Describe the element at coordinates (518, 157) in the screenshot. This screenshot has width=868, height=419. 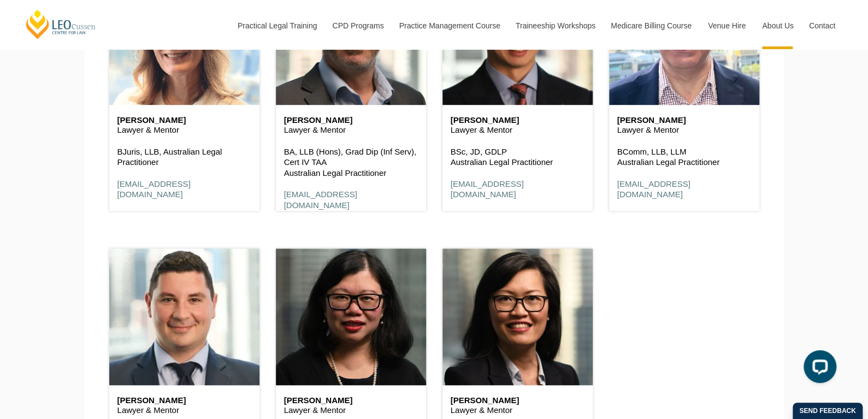
I see `p: BSc, JD, GDLP Australian Legal Practitioner` at that location.